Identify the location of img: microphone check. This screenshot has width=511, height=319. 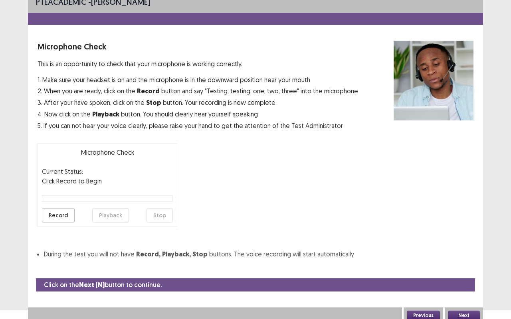
(434, 81).